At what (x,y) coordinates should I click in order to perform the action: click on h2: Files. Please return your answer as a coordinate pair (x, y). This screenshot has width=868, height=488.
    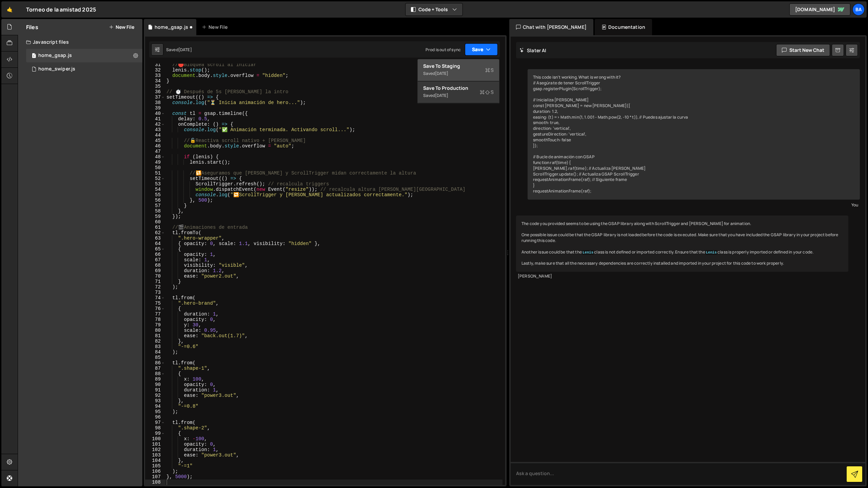
    Looking at the image, I should click on (32, 27).